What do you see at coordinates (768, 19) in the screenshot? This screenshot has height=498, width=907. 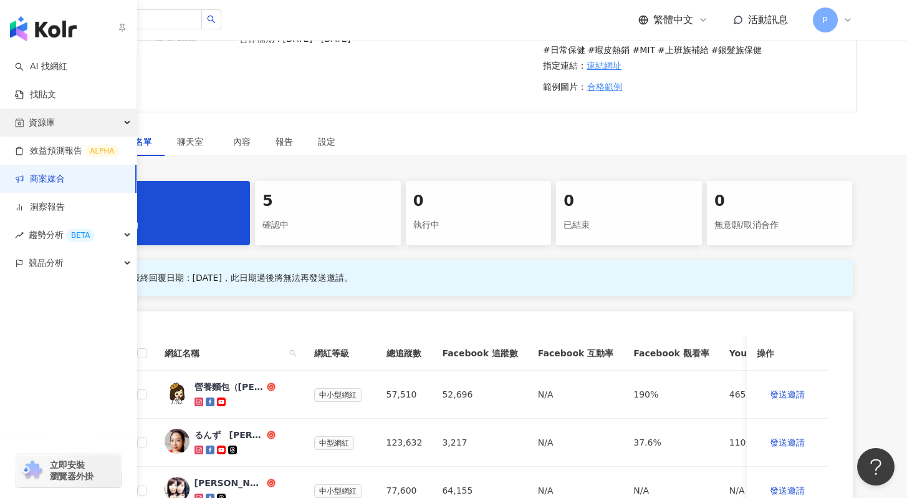 I see `span: 活動訊息` at bounding box center [768, 19].